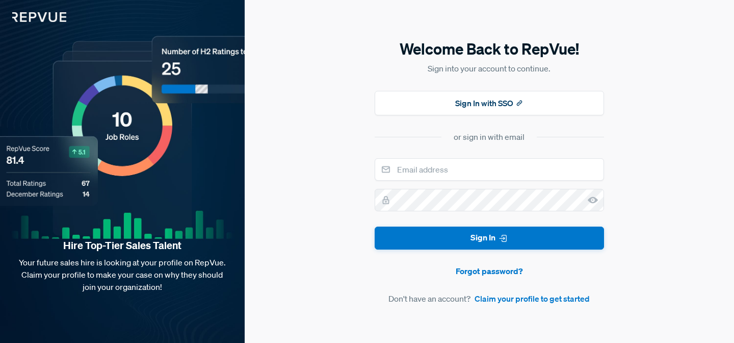 This screenshot has height=343, width=734. Describe the element at coordinates (490, 49) in the screenshot. I see `h5: Welcome Back to RepVue!` at that location.